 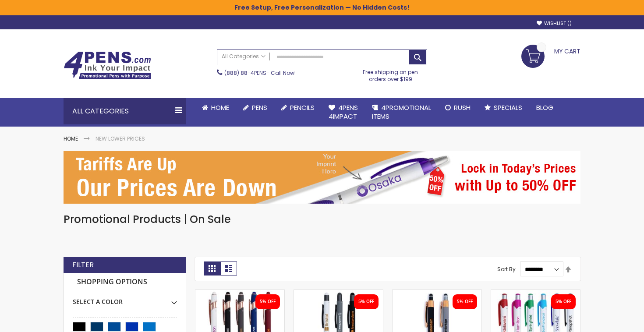 I want to click on span: All Categories, so click(x=244, y=56).